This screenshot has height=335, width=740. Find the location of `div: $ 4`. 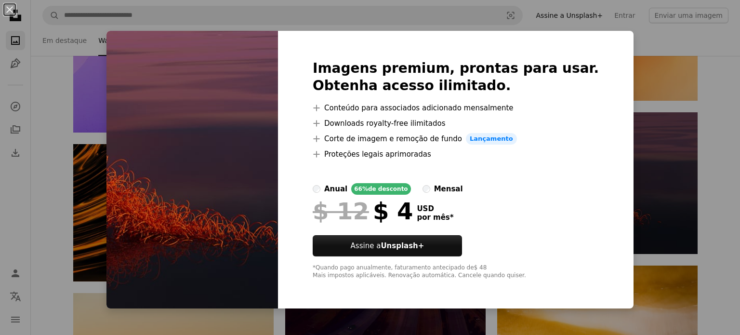

div: $ 4 is located at coordinates (363, 211).